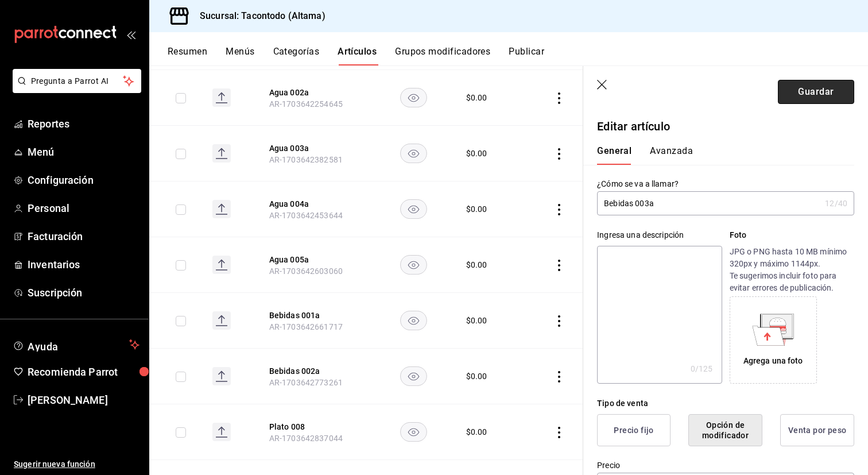  What do you see at coordinates (296, 56) in the screenshot?
I see `button: Categorías` at bounding box center [296, 56].